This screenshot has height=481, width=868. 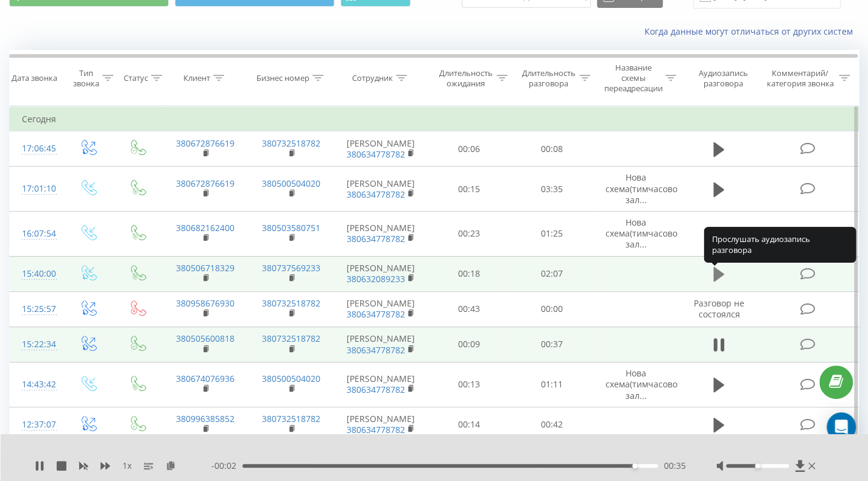 What do you see at coordinates (723, 79) in the screenshot?
I see `div: Аудиозапись разговора` at bounding box center [723, 79].